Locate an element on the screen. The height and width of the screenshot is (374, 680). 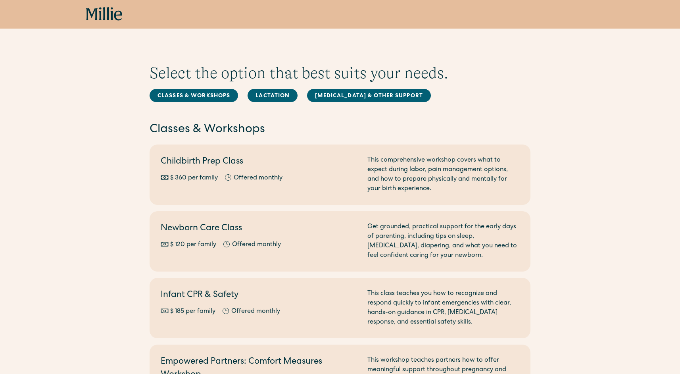
h2: Childbirth Prep Class is located at coordinates (259, 162).